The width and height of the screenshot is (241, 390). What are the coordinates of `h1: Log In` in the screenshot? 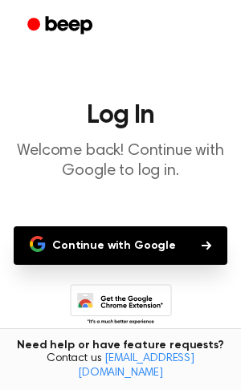 It's located at (120, 115).